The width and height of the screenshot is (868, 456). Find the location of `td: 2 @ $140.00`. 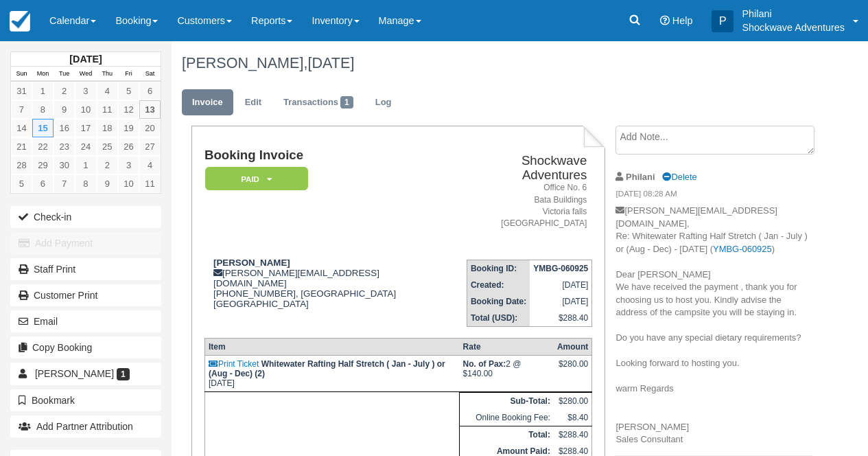

td: 2 @ $140.00 is located at coordinates (507, 373).